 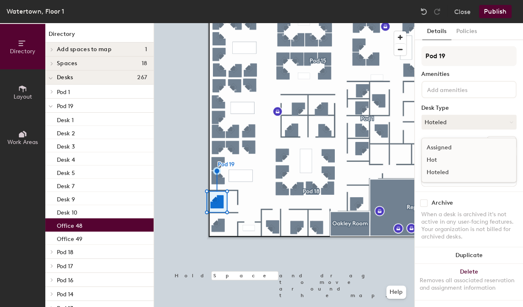 What do you see at coordinates (66, 145) in the screenshot?
I see `p: Desk 3` at bounding box center [66, 145].